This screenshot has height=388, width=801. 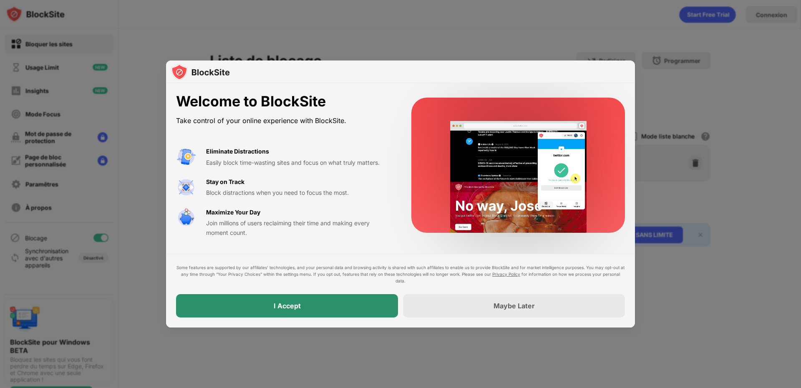 What do you see at coordinates (506, 274) in the screenshot?
I see `a: Privacy Policy` at bounding box center [506, 274].